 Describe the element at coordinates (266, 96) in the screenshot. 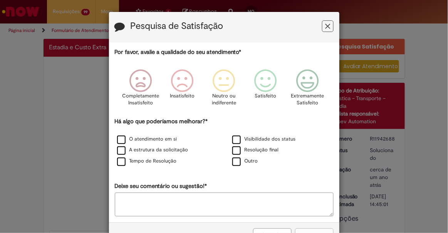

I see `p: Satisfeito` at that location.